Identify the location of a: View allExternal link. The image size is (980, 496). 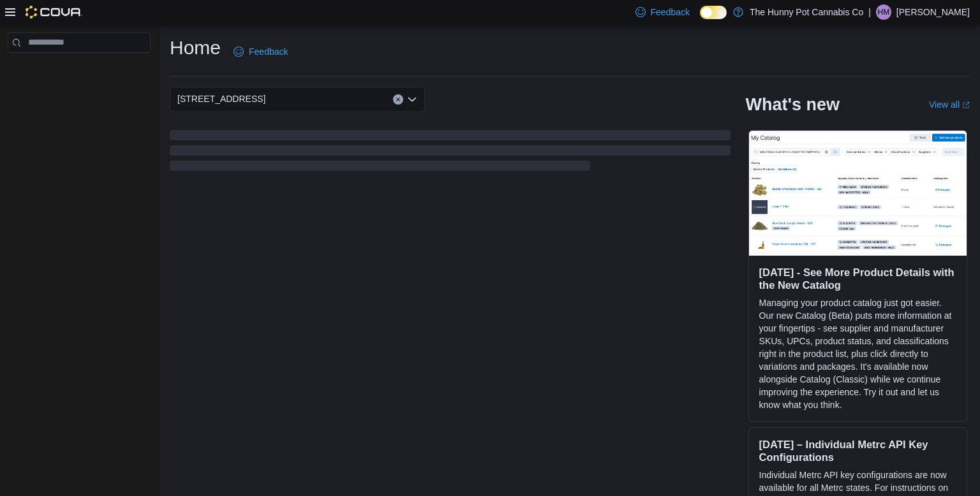
(949, 104).